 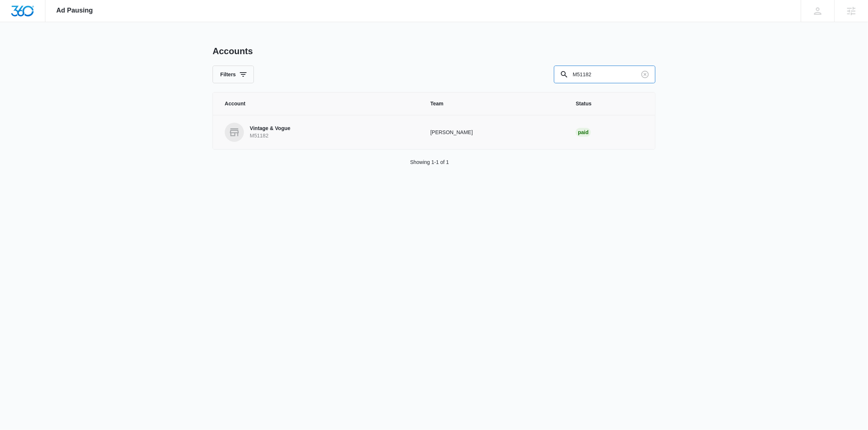 What do you see at coordinates (318, 133) in the screenshot?
I see `a: Vintage & VogueM51182` at bounding box center [318, 133].